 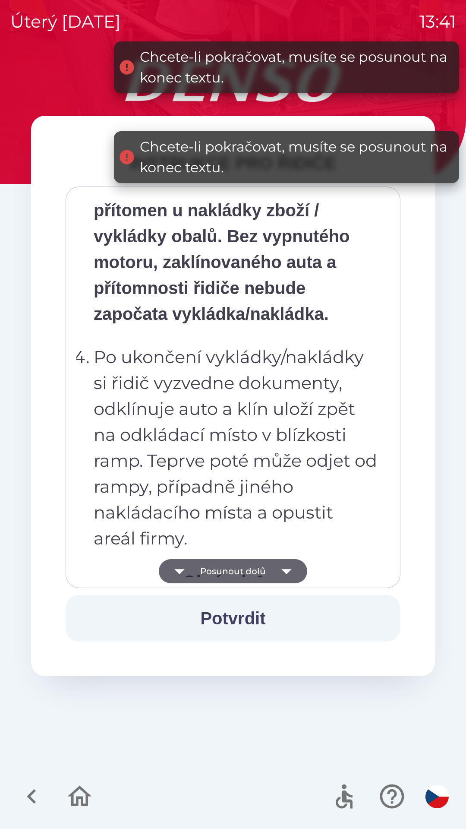 What do you see at coordinates (438, 22) in the screenshot?
I see `p: 13:41` at bounding box center [438, 22].